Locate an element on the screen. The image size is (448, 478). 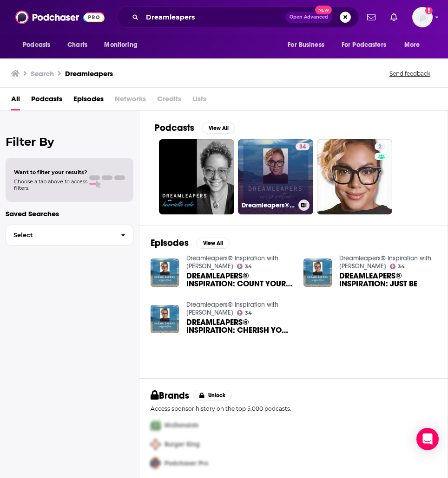
img: Podchaser - Follow, Share and Rate Podcasts is located at coordinates (60, 17).